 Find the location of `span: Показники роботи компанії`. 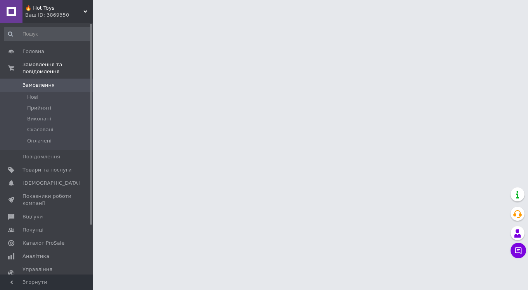

span: Показники роботи компанії is located at coordinates (47, 200).